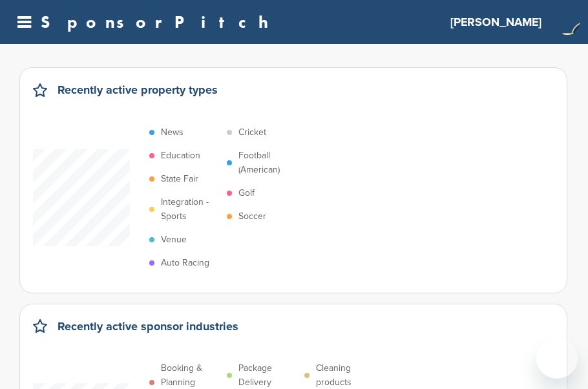  What do you see at coordinates (158, 22) in the screenshot?
I see `a: SponsorPitch` at bounding box center [158, 22].